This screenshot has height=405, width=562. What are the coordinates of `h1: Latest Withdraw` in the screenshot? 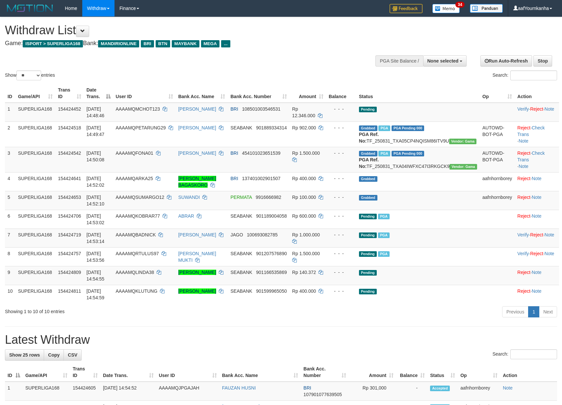 It's located at (281, 340).